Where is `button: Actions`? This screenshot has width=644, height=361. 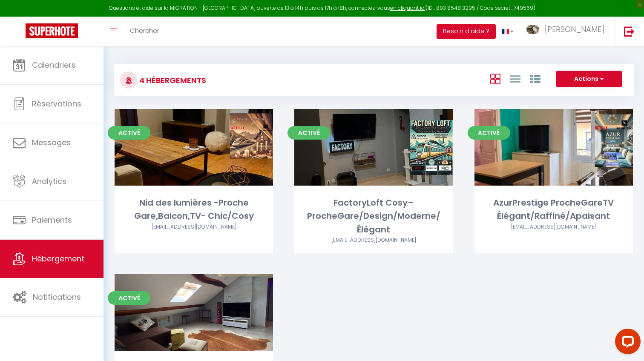 button: Actions is located at coordinates (589, 80).